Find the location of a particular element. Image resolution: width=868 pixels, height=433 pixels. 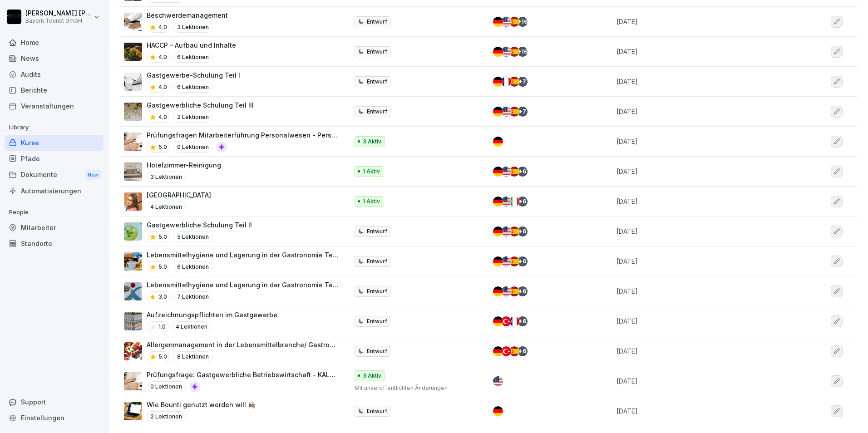

a: Einstellungen is located at coordinates (54, 418).